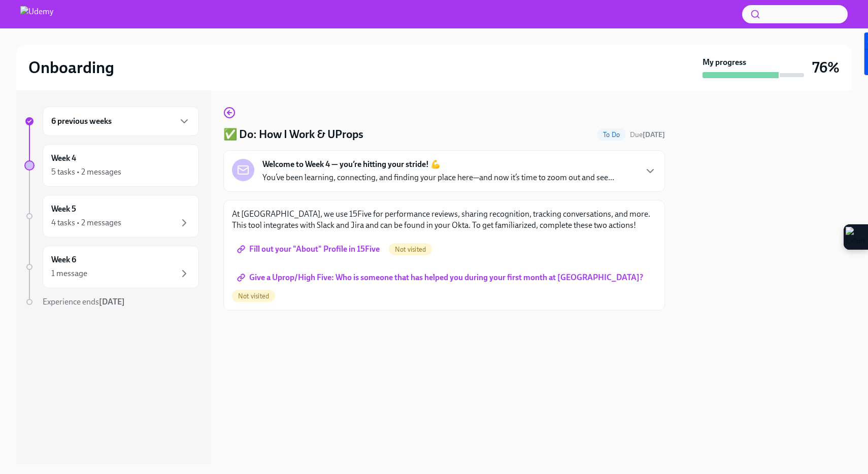 Image resolution: width=868 pixels, height=474 pixels. I want to click on div: 6 previous weeks, so click(120, 121).